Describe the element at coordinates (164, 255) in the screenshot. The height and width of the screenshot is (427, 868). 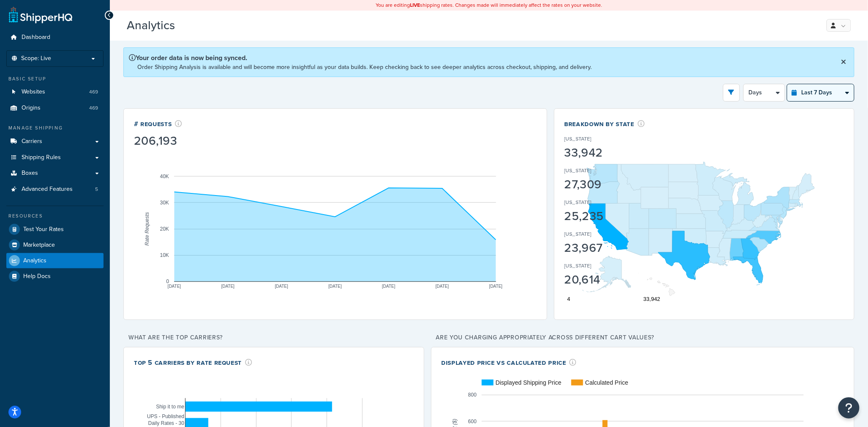
I see `text: 10K` at that location.